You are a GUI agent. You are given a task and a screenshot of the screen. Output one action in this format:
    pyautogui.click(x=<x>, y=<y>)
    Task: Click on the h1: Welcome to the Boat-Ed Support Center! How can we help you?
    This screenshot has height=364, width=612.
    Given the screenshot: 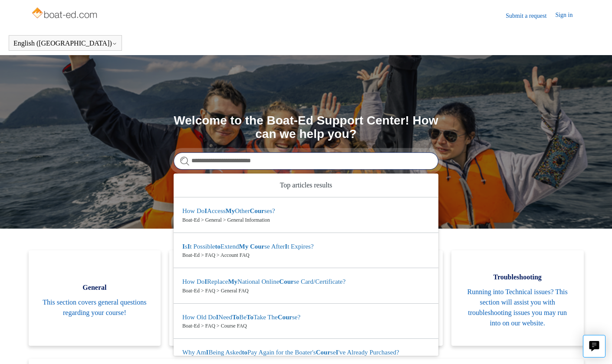 What is the action you would take?
    pyautogui.click(x=306, y=128)
    